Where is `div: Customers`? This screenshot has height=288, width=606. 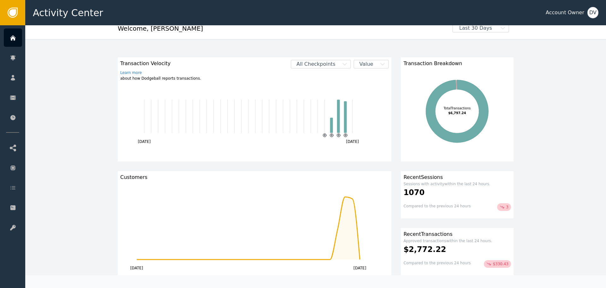 div: Customers is located at coordinates (254, 177).